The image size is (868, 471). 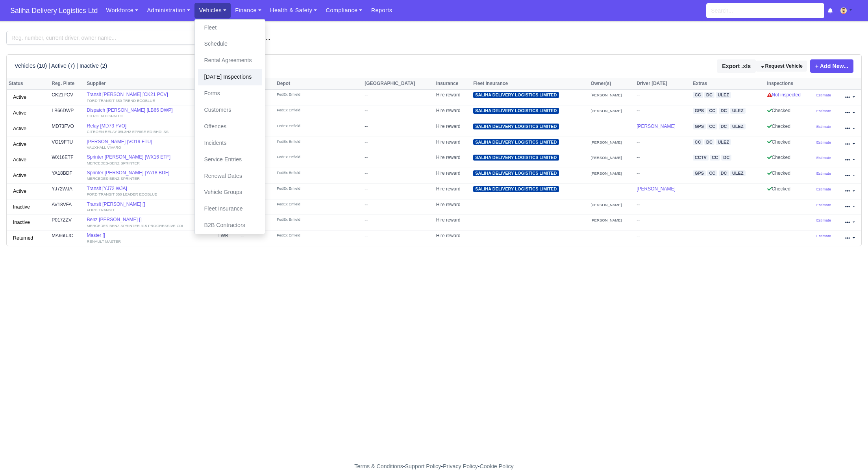 What do you see at coordinates (28, 84) in the screenshot?
I see `th: Status` at bounding box center [28, 84].